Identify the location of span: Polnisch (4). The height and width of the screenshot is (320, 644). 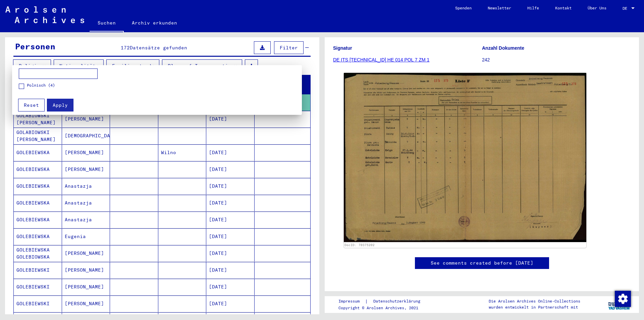
(41, 86).